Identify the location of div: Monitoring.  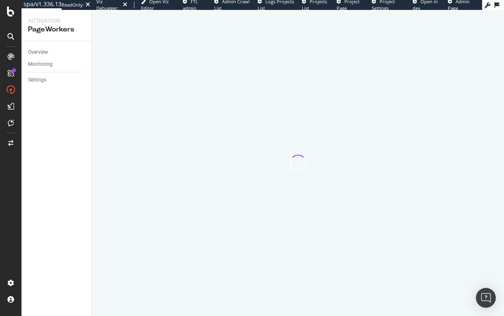
(40, 64).